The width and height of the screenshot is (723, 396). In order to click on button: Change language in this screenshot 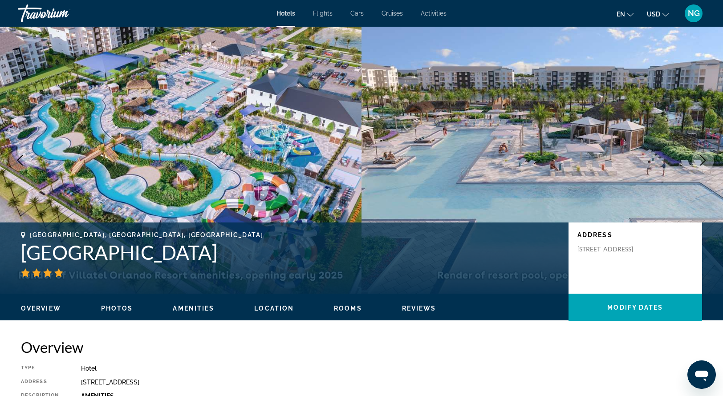, I will do `click(625, 14)`.